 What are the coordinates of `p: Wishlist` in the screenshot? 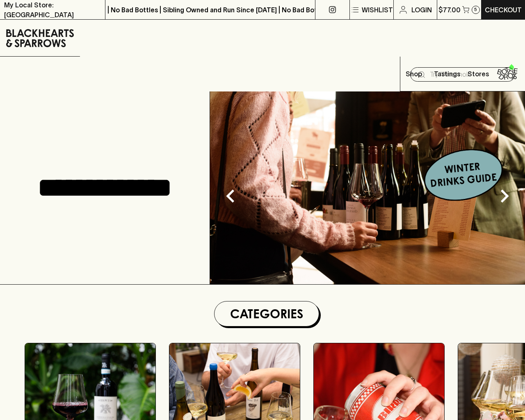 It's located at (377, 10).